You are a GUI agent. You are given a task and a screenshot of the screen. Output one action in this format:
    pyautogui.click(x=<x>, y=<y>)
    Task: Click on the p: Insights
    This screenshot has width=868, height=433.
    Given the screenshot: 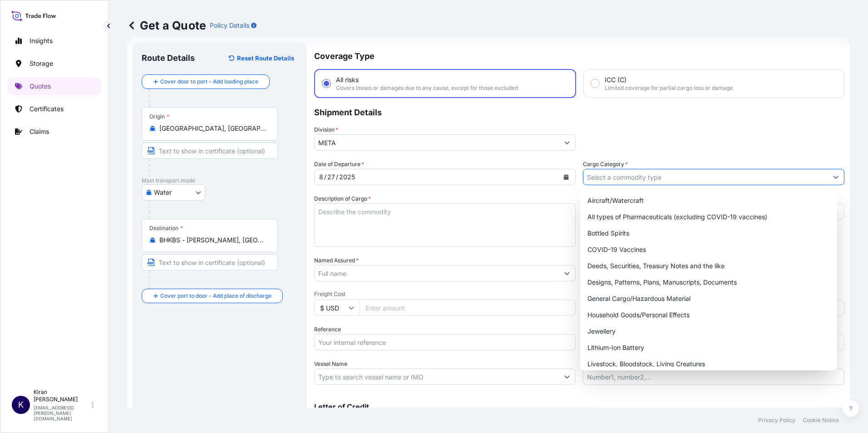 What is the action you would take?
    pyautogui.click(x=41, y=41)
    